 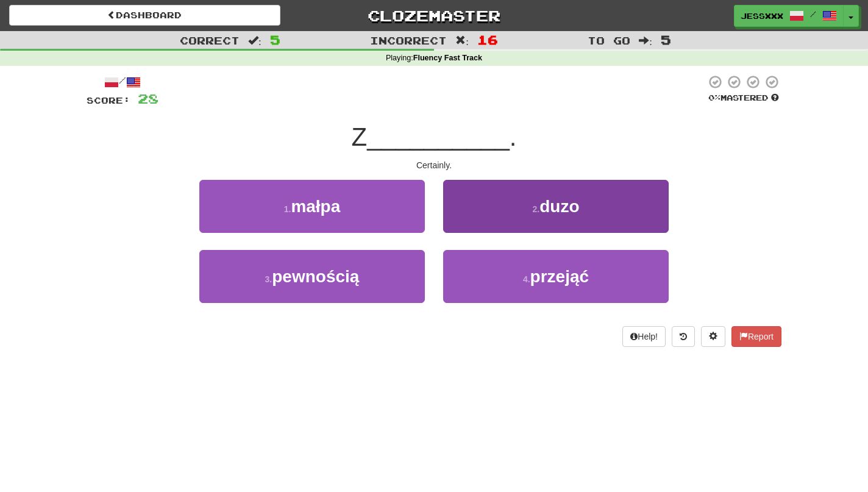 What do you see at coordinates (434, 165) in the screenshot?
I see `div: Certainly.` at bounding box center [434, 165].